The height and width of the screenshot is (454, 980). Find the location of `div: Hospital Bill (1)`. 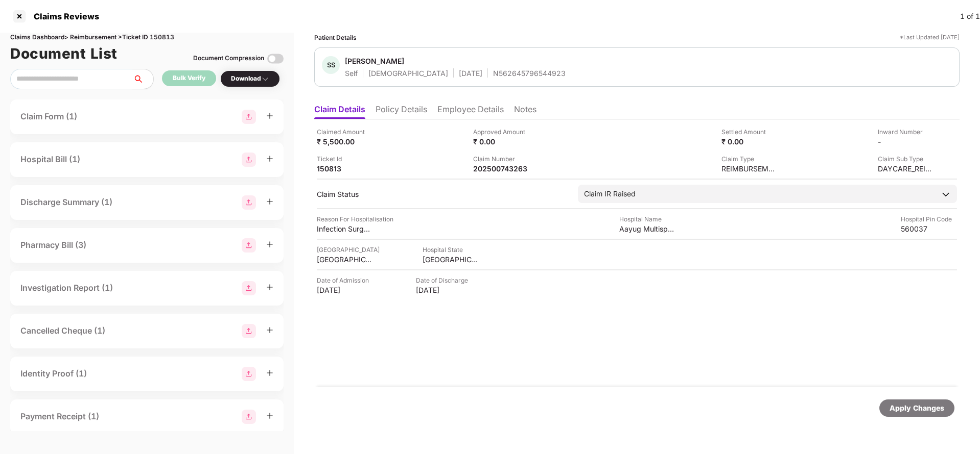

div: Hospital Bill (1) is located at coordinates (50, 159).